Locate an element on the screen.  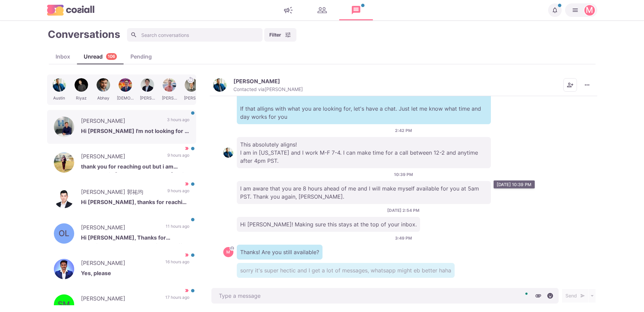
p: 11 hours ago is located at coordinates (177, 229).